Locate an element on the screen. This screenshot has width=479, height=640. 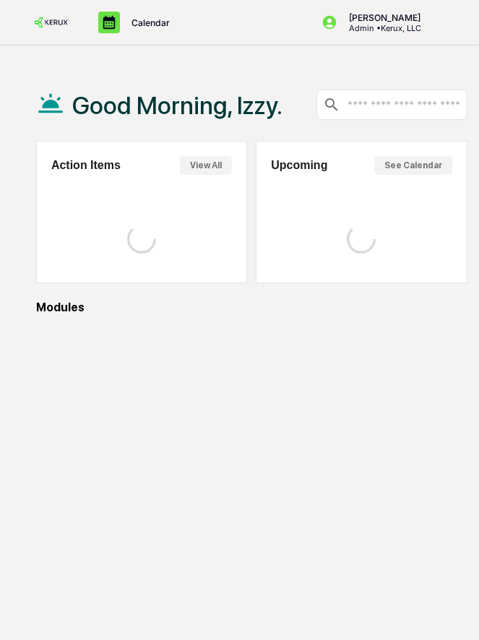
div: Modules is located at coordinates (251, 307).